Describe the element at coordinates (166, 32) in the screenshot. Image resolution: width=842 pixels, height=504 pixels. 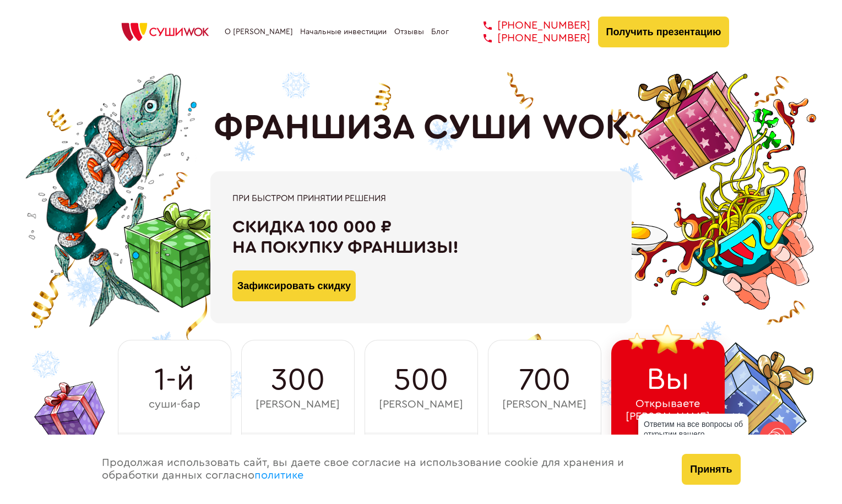
I see `img: СУШИWOK` at that location.